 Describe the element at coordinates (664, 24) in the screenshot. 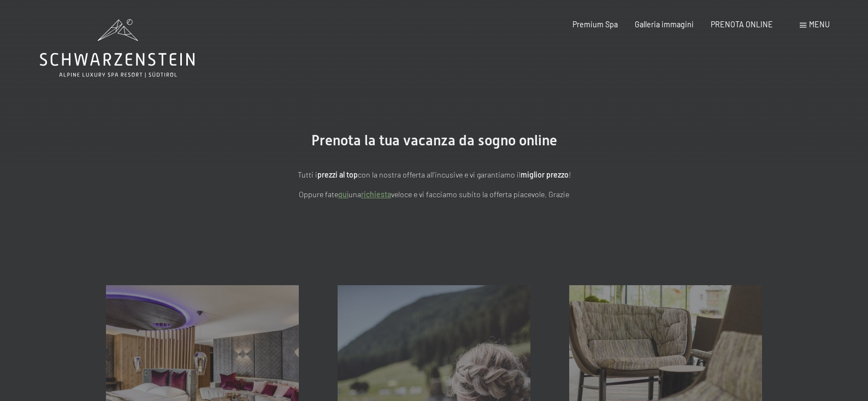

I see `span: Galleria immagini` at that location.